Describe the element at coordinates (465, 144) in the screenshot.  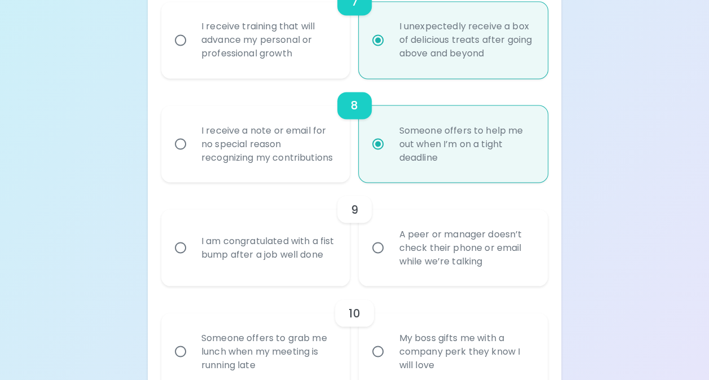
I see `div: Someone offers to help me out when I’m on a tight deadline` at that location.